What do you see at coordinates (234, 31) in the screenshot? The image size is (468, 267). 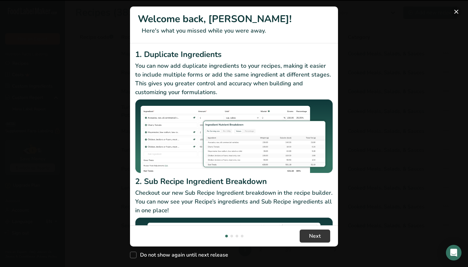 I see `p: Here's what you missed while you were away.` at bounding box center [234, 31].